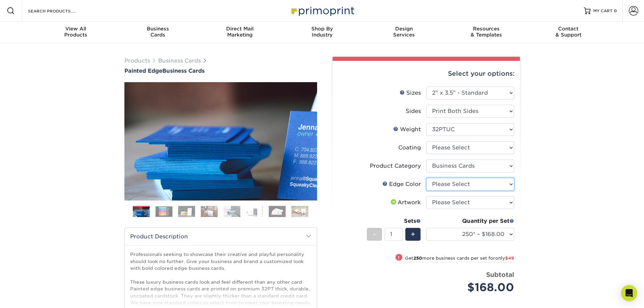  I want to click on span: only, so click(505, 258).